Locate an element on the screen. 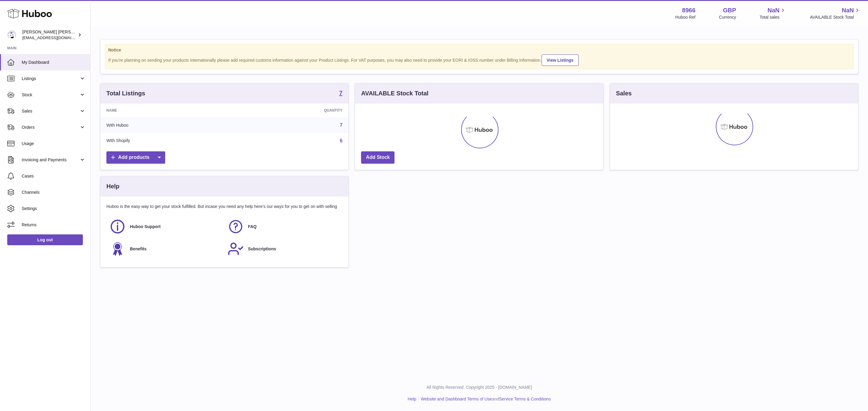  a: View Listings is located at coordinates (560, 61).